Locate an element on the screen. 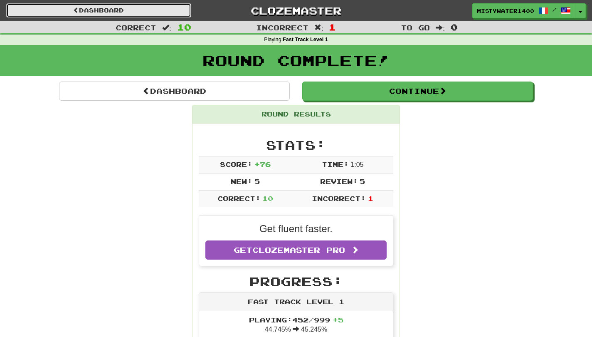  strong: Fast Track Level 1 is located at coordinates (305, 40).